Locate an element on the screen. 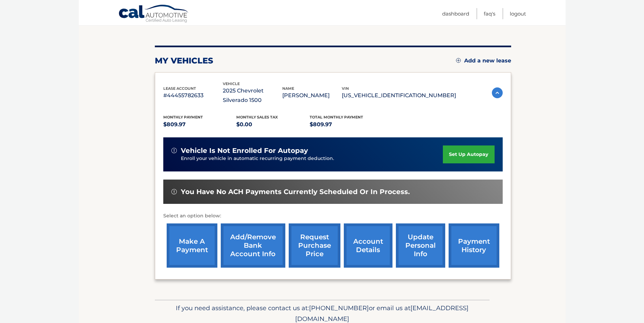 Image resolution: width=644 pixels, height=323 pixels. span: You have no ACH payments currently scheduled or in process. is located at coordinates (295, 192).